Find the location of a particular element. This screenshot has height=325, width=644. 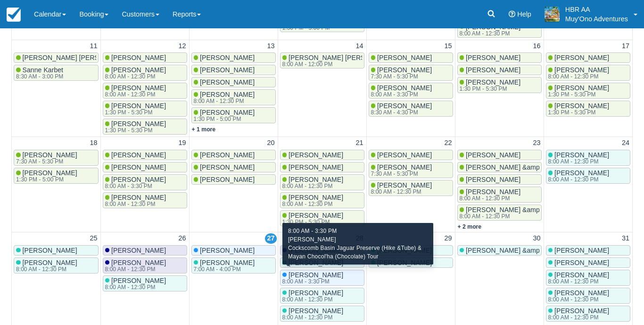

img: checkfront-main-nav-mini-logo.png is located at coordinates (14, 15).